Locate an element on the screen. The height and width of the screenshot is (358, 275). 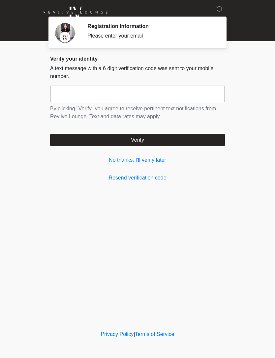
button: Verify is located at coordinates (137, 140).